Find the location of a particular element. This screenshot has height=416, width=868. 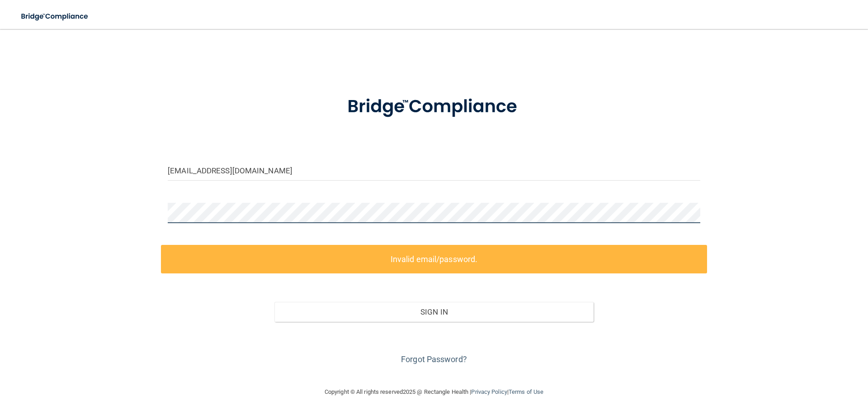

button: Sign In is located at coordinates (434, 312).